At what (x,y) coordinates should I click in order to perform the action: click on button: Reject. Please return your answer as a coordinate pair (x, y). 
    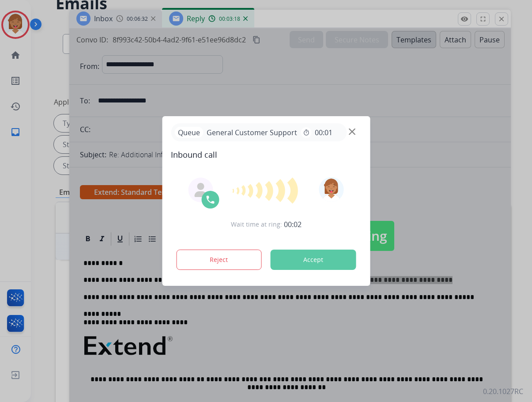
    Looking at the image, I should click on (219, 260).